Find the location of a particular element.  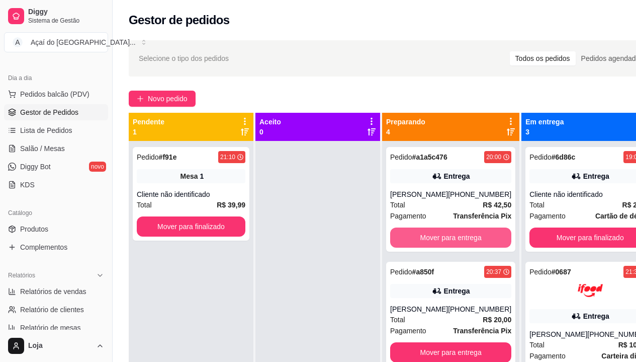

p: Pendente is located at coordinates (148, 122).